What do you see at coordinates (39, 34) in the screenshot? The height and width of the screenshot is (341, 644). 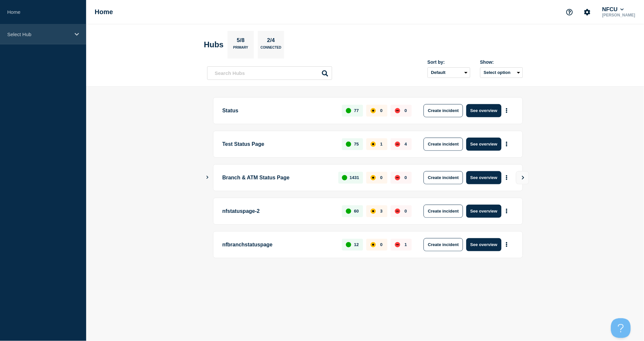 I see `p: Select Hub` at bounding box center [39, 34].